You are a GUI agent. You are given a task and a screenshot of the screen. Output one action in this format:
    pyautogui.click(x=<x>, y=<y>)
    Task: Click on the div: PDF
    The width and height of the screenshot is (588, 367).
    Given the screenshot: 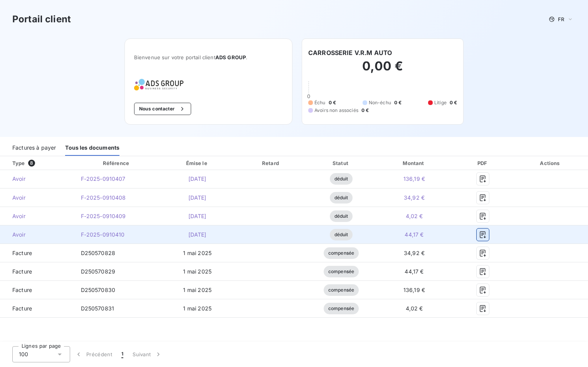 What is the action you would take?
    pyautogui.click(x=483, y=163)
    